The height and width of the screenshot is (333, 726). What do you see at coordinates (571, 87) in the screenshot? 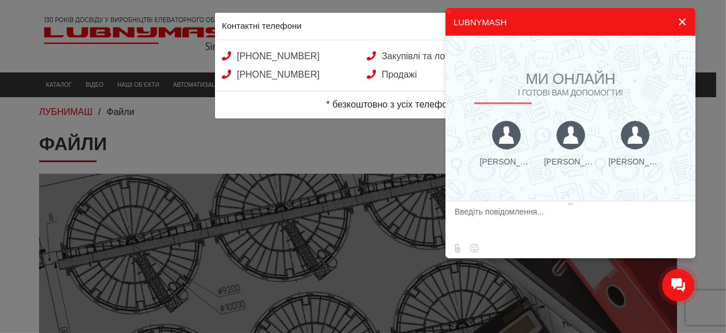
I see `h2: Ми онлайн` at bounding box center [571, 87].